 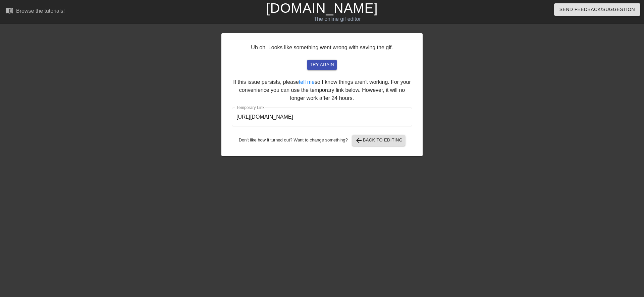 I want to click on span: arrow_back, so click(x=359, y=141).